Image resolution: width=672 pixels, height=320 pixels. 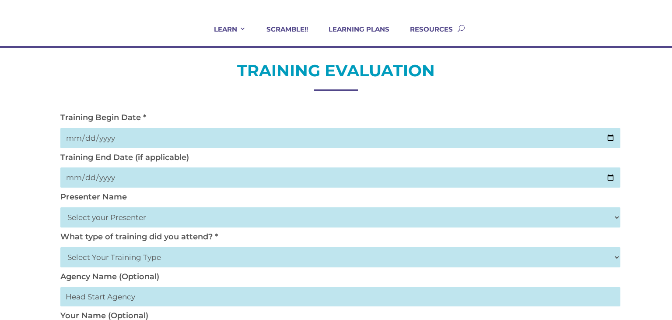 What do you see at coordinates (336, 73) in the screenshot?
I see `h2: TRAINING EVALUATION` at bounding box center [336, 73].